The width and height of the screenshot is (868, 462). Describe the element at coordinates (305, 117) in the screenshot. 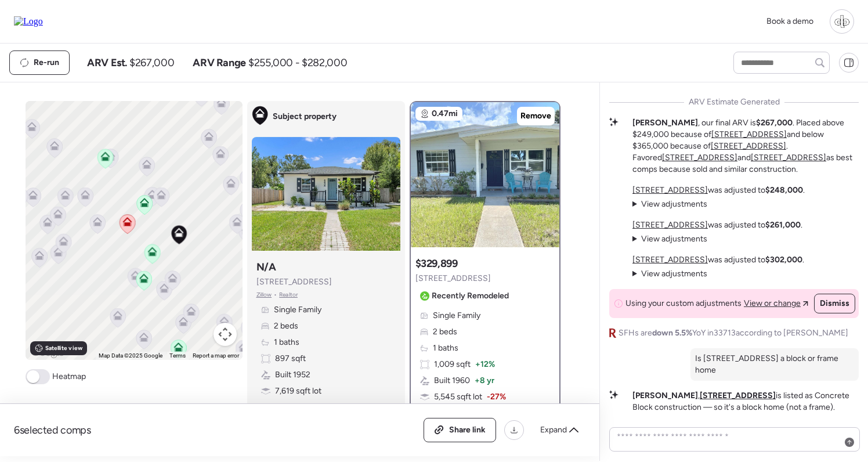

I see `span: Subject property` at that location.